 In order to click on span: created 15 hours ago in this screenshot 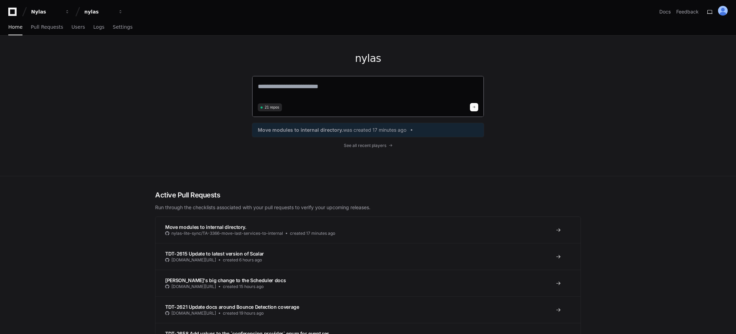, I will do `click(243, 286)`.